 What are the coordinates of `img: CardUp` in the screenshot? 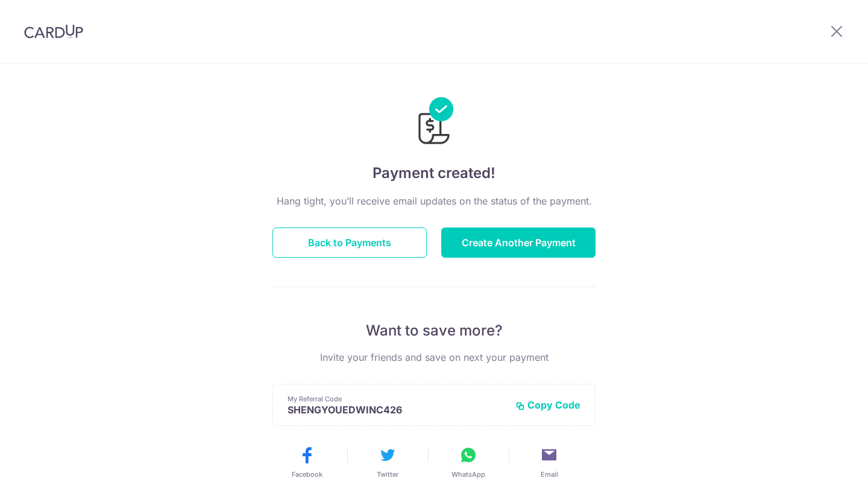 It's located at (54, 31).